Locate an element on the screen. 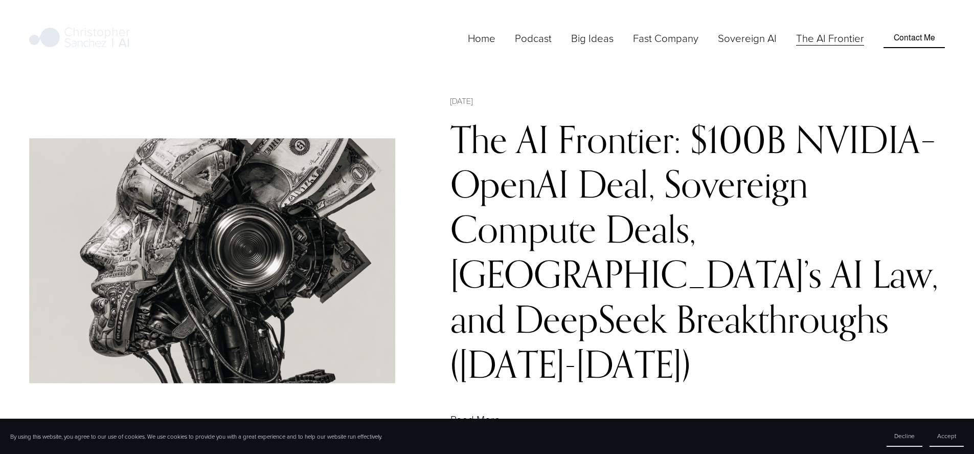 The height and width of the screenshot is (454, 974). span: Accept is located at coordinates (947, 435).